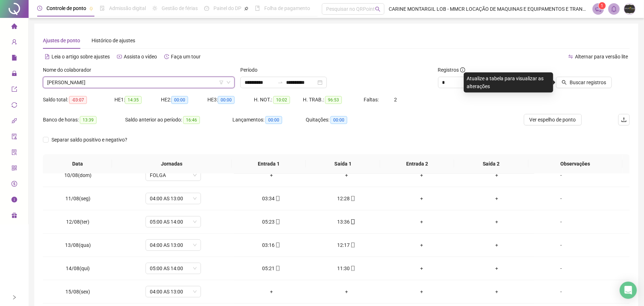  Describe the element at coordinates (341, 119) in the screenshot. I see `div: Quitações:` at that location.